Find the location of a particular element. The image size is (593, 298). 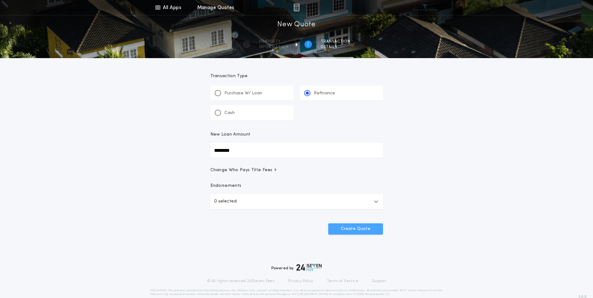

input: New Loan Amount is located at coordinates (297, 150).